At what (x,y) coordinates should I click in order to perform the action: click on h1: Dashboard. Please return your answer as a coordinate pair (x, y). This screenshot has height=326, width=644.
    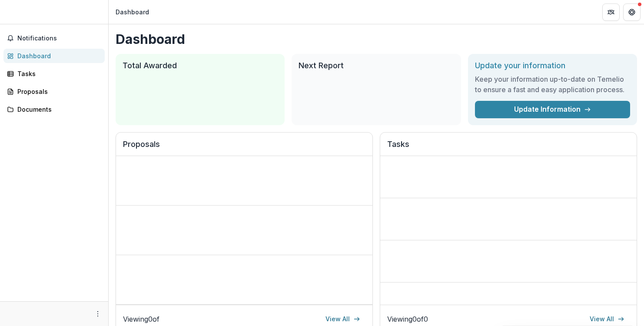
    Looking at the image, I should click on (376, 39).